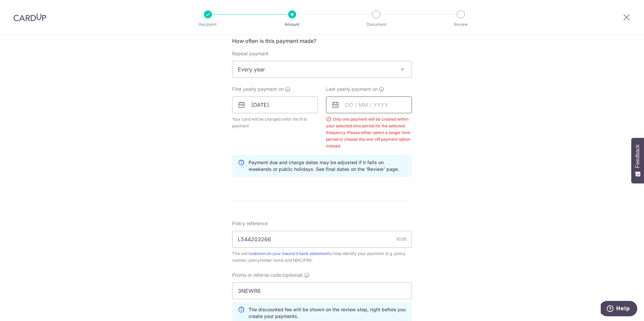  What do you see at coordinates (322, 69) in the screenshot?
I see `span: Every year` at bounding box center [322, 69].